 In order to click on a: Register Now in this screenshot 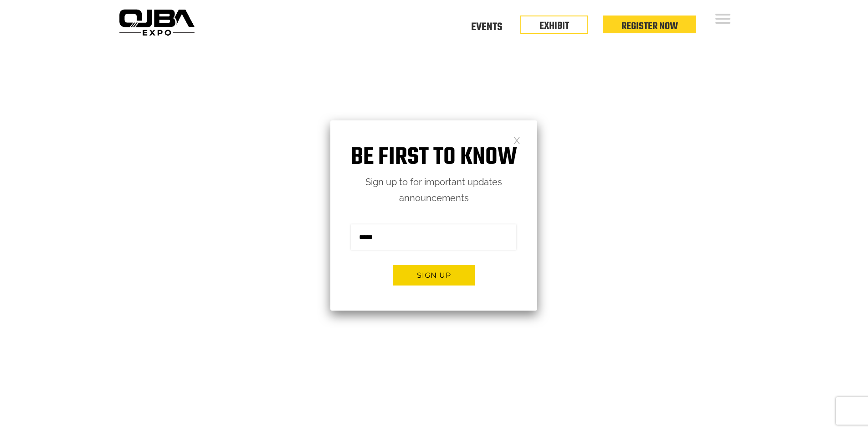, I will do `click(650, 26)`.